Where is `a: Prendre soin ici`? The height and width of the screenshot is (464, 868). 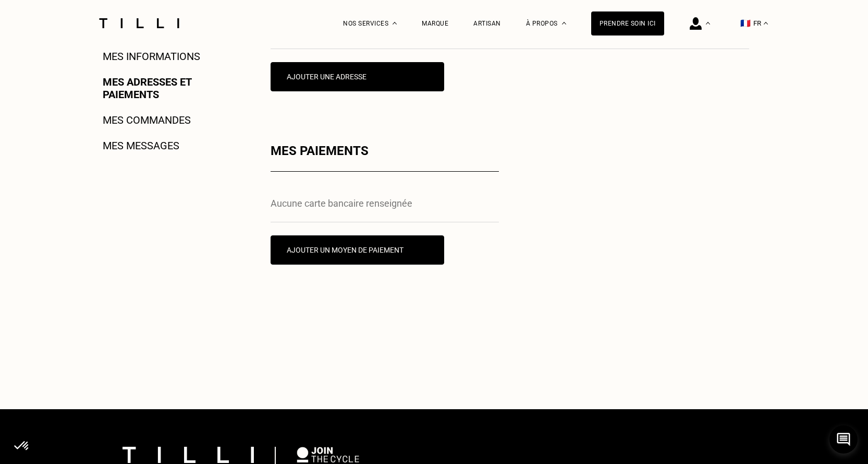
a: Prendre soin ici is located at coordinates (628, 23).